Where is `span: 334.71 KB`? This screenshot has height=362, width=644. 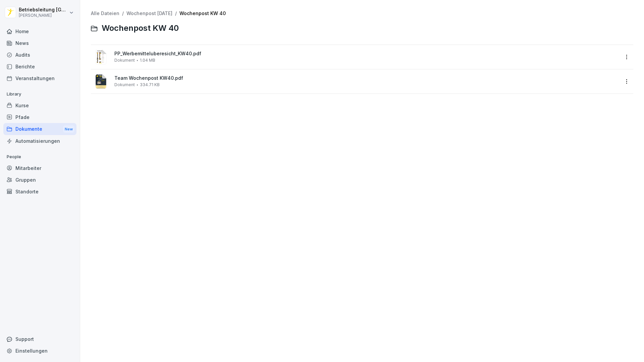 span: 334.71 KB is located at coordinates (150, 85).